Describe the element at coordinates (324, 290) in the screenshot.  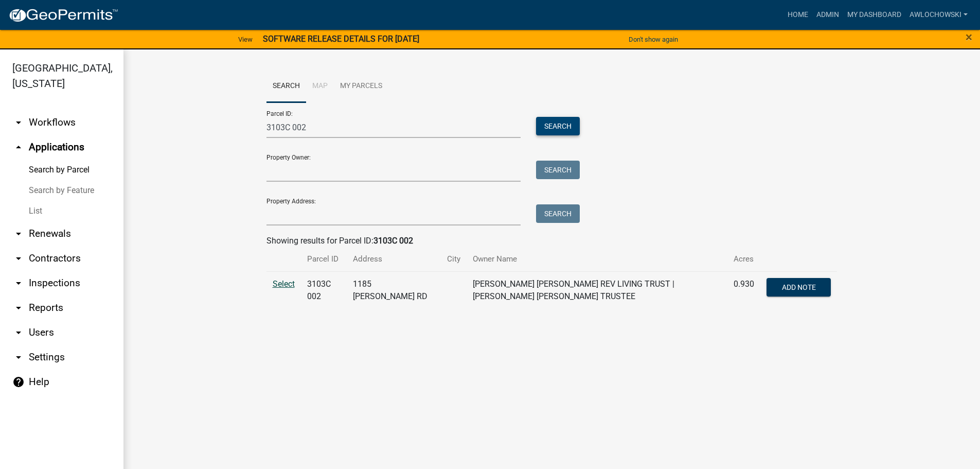
I see `td: 3103C 002` at that location.